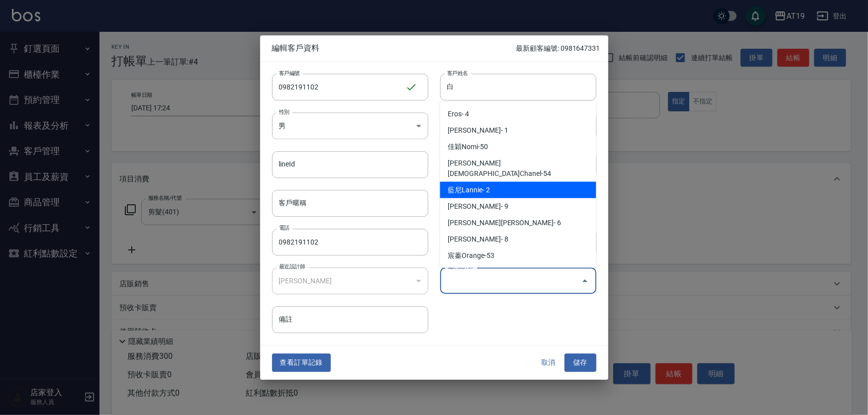  Describe the element at coordinates (580, 363) in the screenshot. I see `button: 儲存` at that location.